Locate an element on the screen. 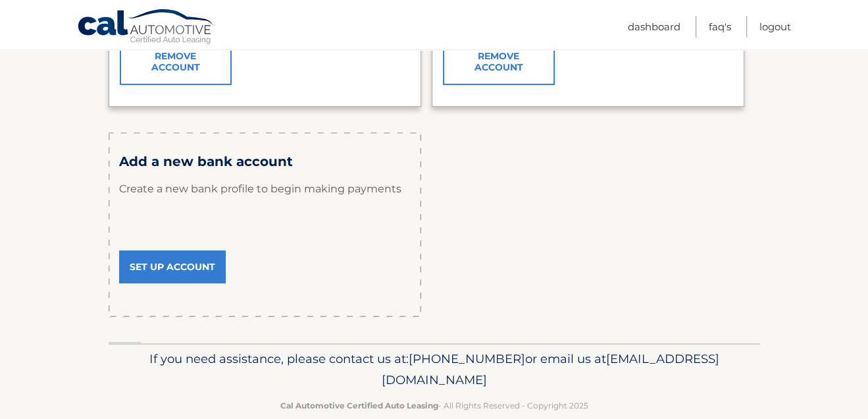 The width and height of the screenshot is (868, 419). strong: Cal Automotive Certified Auto Leasing is located at coordinates (359, 405).